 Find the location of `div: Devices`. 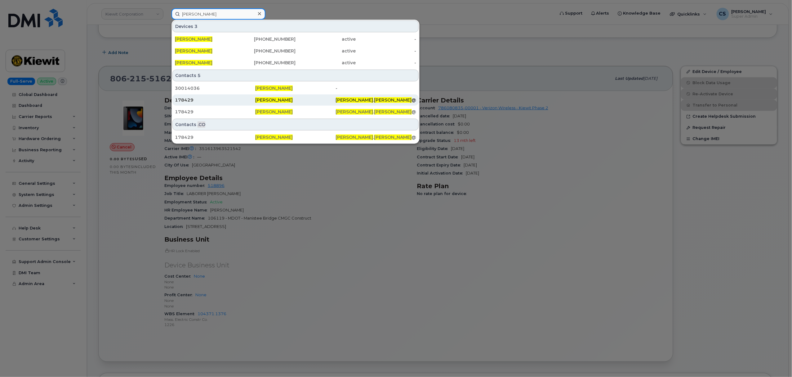

div: Devices is located at coordinates (296, 26).